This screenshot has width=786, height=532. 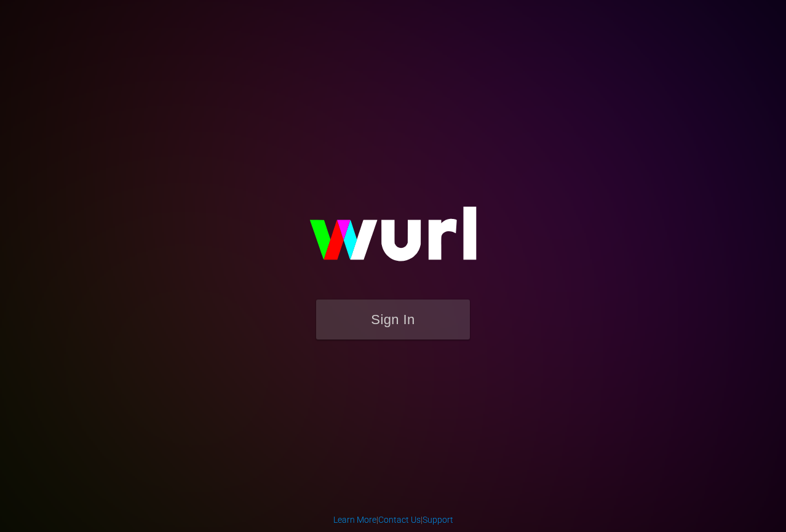 What do you see at coordinates (393, 319) in the screenshot?
I see `button: Sign In` at bounding box center [393, 319].